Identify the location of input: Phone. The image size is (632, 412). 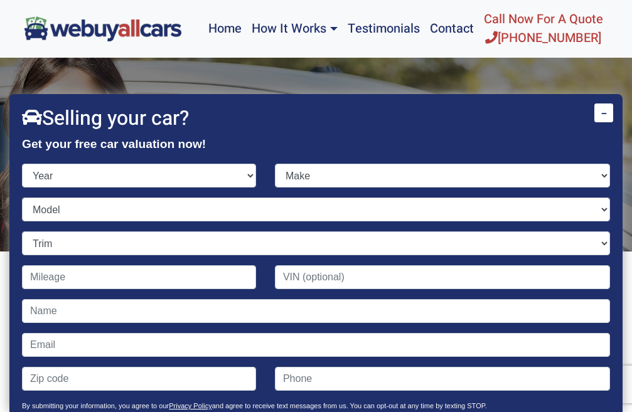
(442, 379).